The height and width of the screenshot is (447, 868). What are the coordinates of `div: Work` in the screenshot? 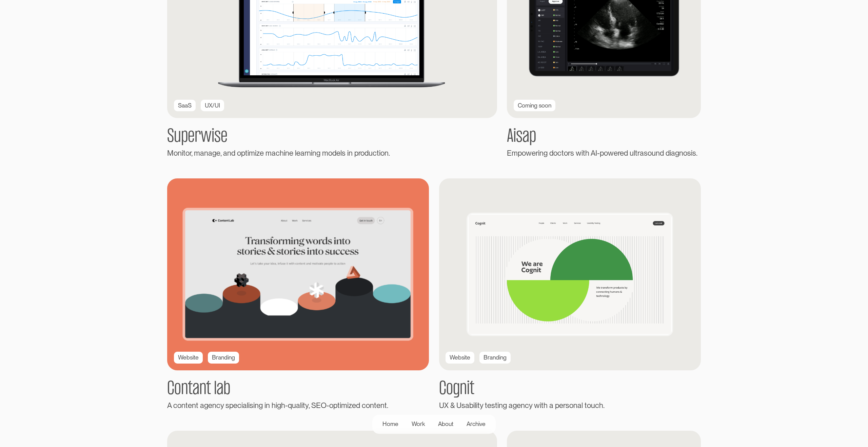 It's located at (418, 424).